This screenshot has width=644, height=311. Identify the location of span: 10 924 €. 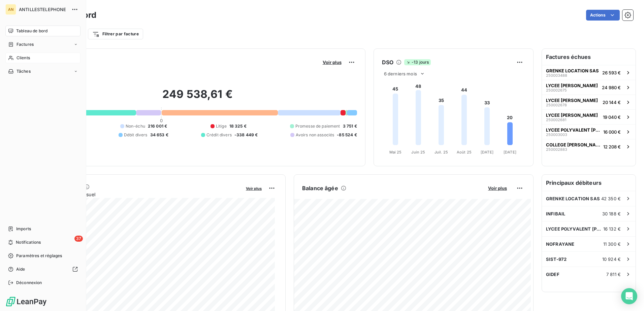
(611, 259).